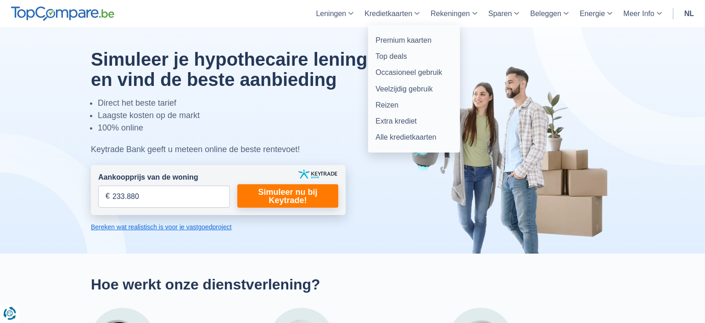  Describe the element at coordinates (414, 56) in the screenshot. I see `a: Top deals` at that location.